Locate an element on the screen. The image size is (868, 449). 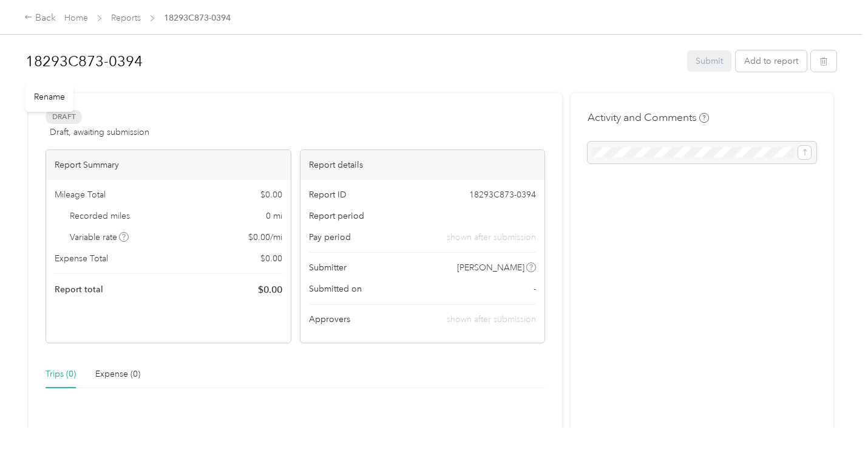
span: Submitted on is located at coordinates (335, 288).